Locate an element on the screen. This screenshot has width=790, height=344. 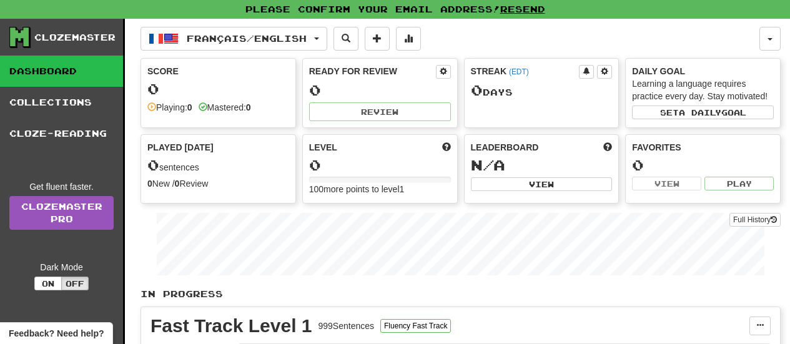
button: Seta dailygoal is located at coordinates (703, 112).